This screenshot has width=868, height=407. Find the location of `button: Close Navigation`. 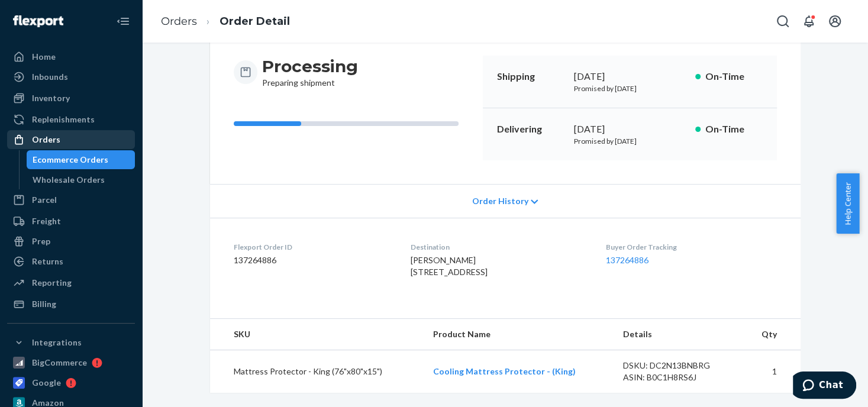

button: Close Navigation is located at coordinates (123, 21).